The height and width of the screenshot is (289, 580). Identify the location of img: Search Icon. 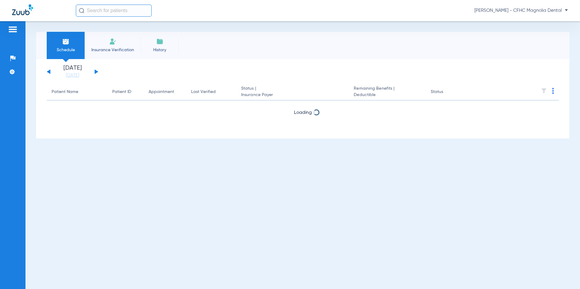
(82, 11).